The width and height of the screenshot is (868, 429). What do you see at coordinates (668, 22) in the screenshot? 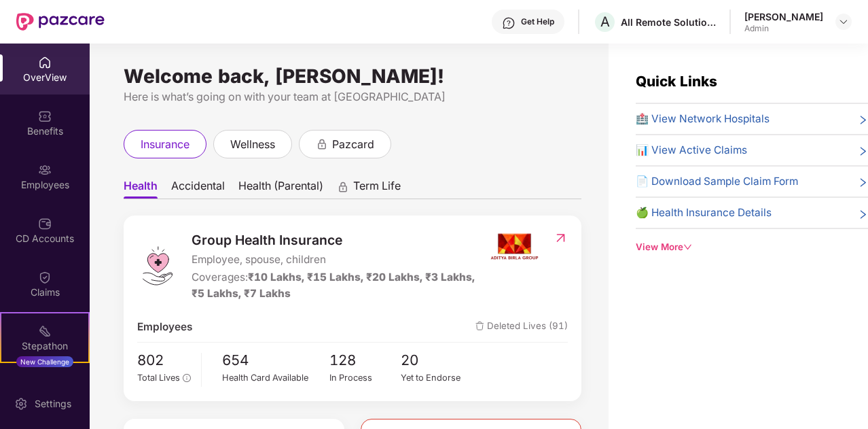
I see `div: All Remote Solutions Private Limited` at bounding box center [668, 22].